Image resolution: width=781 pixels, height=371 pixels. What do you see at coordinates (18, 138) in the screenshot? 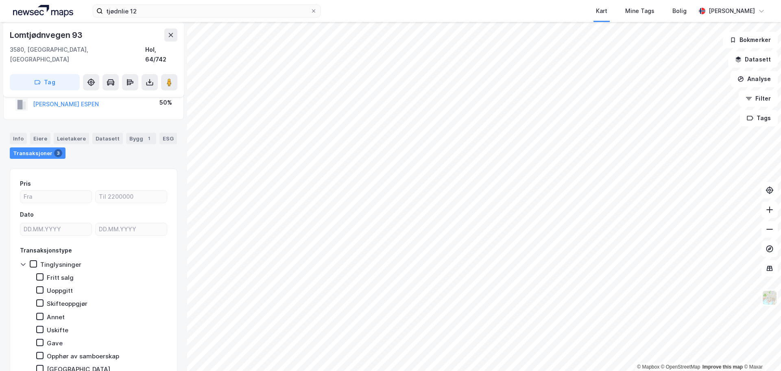
I see `div: Info` at bounding box center [18, 138].